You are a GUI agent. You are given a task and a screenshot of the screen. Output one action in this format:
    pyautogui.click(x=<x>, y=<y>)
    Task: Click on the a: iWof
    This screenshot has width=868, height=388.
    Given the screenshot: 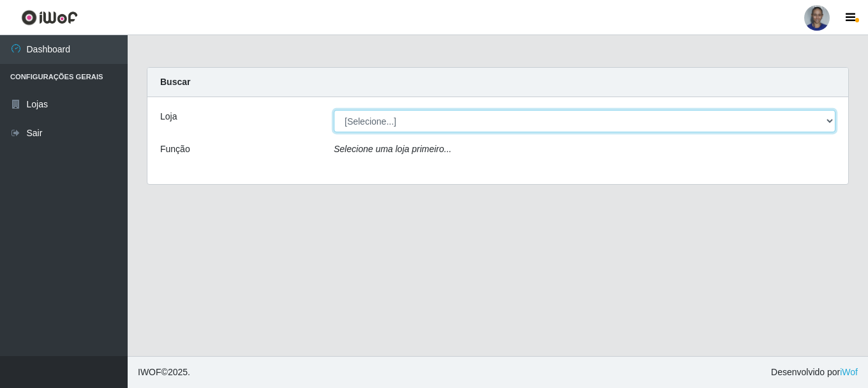 What is the action you would take?
    pyautogui.click(x=849, y=372)
    